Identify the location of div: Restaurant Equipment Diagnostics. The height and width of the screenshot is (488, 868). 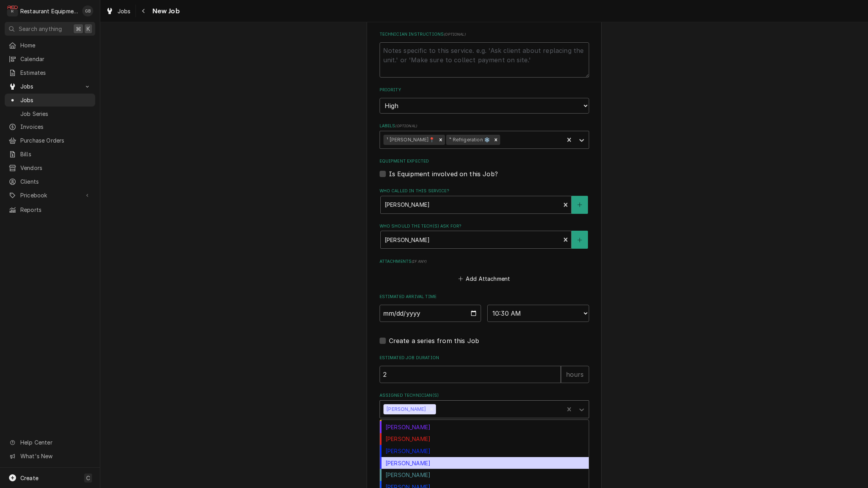
(49, 11).